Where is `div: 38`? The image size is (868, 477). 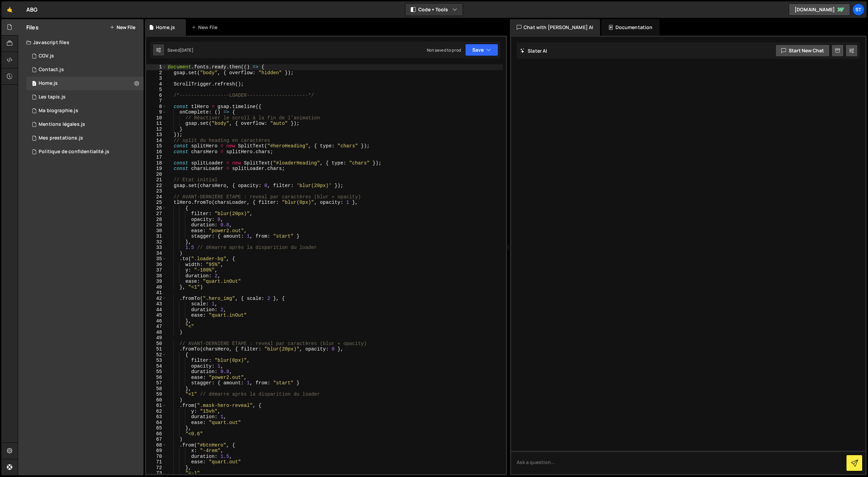
div: 38 is located at coordinates (156, 276).